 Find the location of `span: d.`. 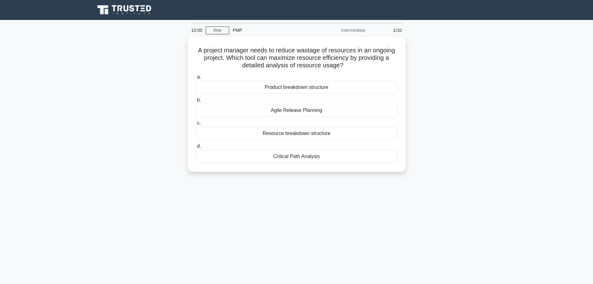

span: d. is located at coordinates (199, 146).